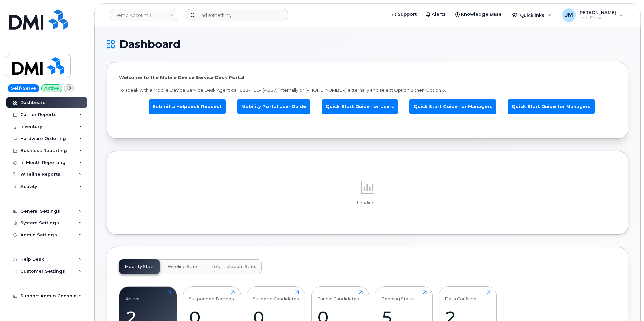  I want to click on a: Quick Start Guide for Users, so click(360, 107).